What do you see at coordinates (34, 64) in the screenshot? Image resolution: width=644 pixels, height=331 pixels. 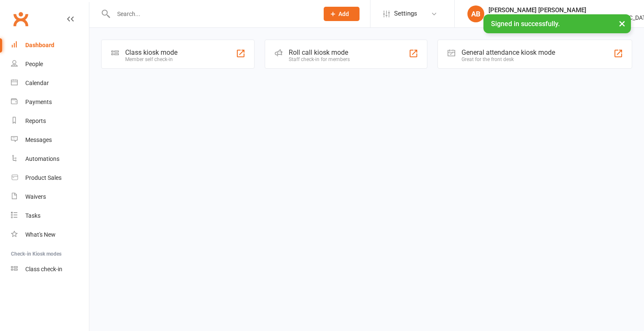 I see `div: People` at bounding box center [34, 64].